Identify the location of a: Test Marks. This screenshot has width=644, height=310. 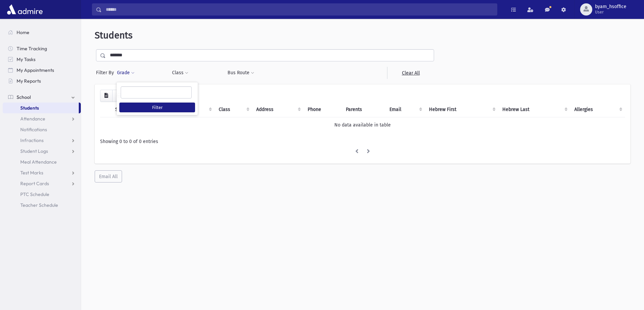
(41, 173).